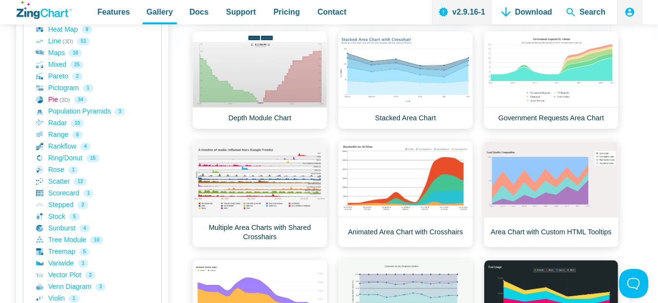  Describe the element at coordinates (405, 80) in the screenshot. I see `a: Stacked Area Chart` at that location.